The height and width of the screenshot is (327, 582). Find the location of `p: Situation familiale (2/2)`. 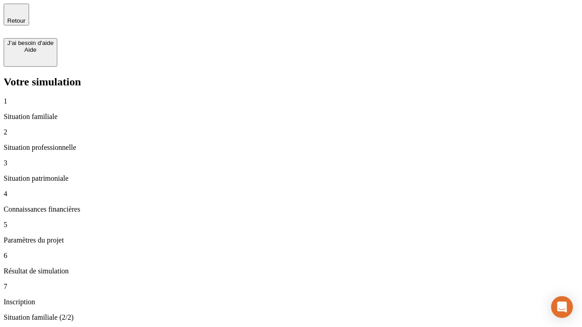

p: Situation familiale (2/2) is located at coordinates (291, 318).